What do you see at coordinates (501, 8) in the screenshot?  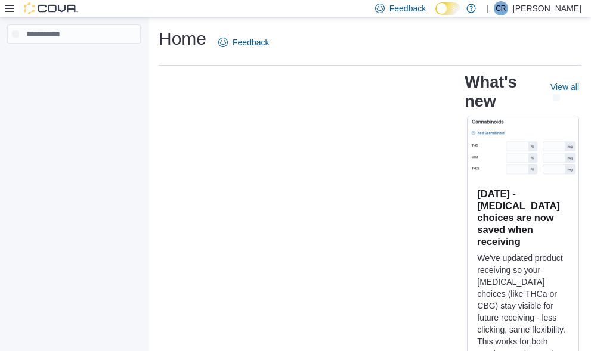 I see `span: CR` at bounding box center [501, 8].